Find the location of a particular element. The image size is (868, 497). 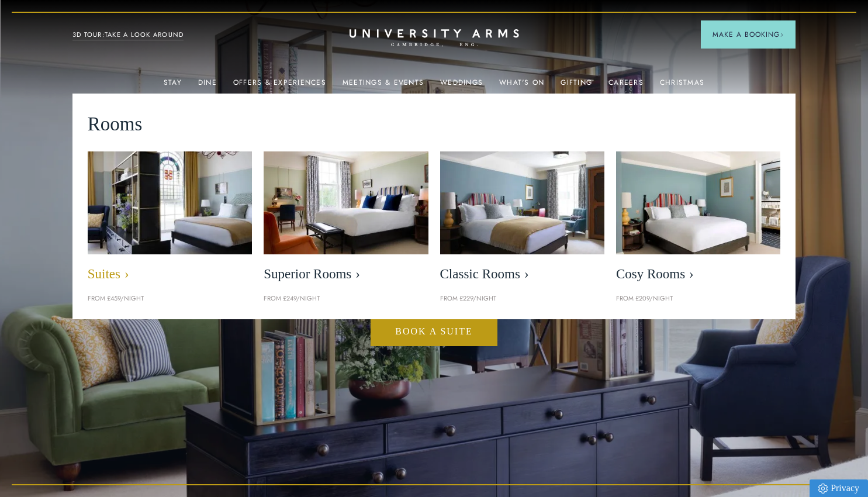

a: Christmas is located at coordinates (682, 86).